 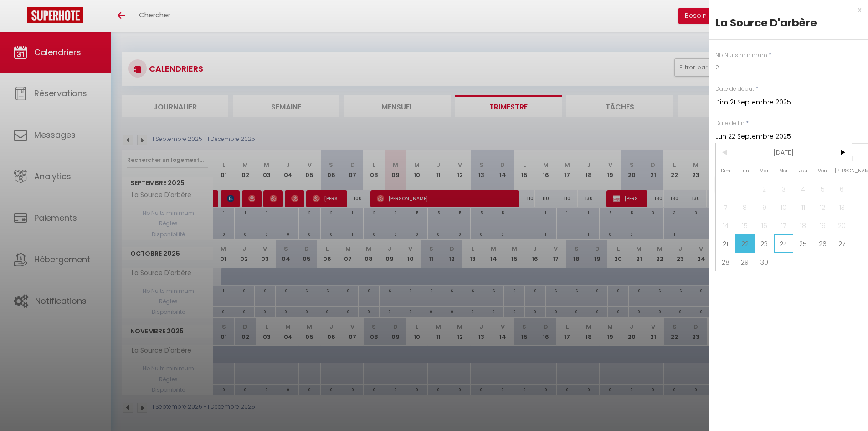 What do you see at coordinates (803, 170) in the screenshot?
I see `span: Jeu` at bounding box center [803, 170].